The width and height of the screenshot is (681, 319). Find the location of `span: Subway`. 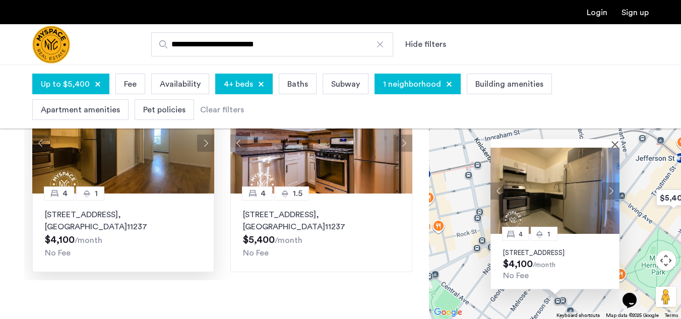

span: Subway is located at coordinates (345, 84).